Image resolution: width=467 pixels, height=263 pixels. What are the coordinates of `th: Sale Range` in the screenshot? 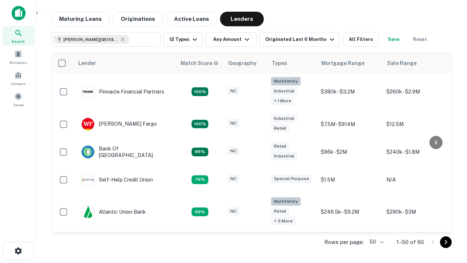 It's located at (416, 63).